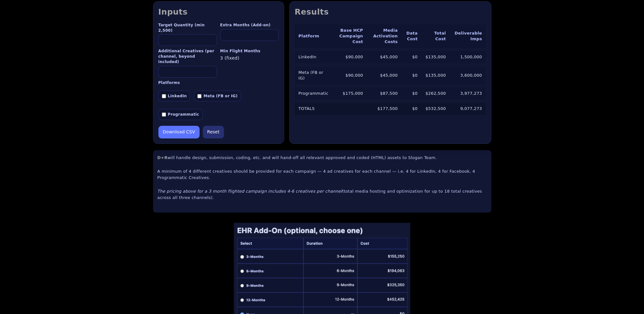  I want to click on label: Extra Months (Add-on), so click(249, 25).